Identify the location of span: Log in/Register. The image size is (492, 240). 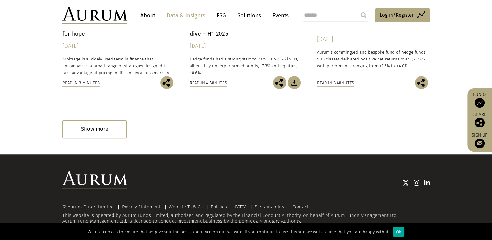
(397, 15).